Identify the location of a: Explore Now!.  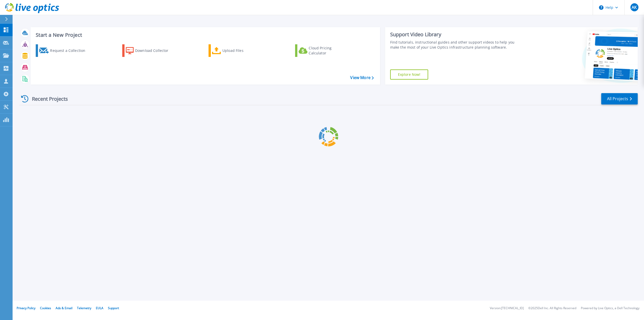
(409, 74).